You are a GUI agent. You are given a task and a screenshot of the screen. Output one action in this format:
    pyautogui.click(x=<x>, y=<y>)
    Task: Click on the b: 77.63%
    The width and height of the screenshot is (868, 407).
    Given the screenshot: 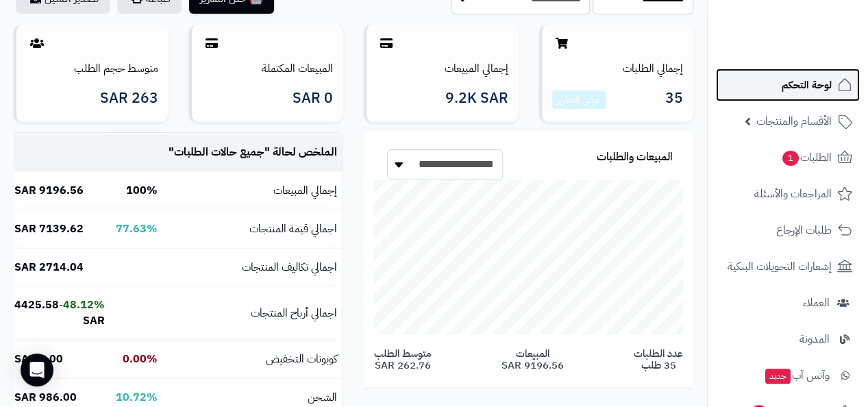 What is the action you would take?
    pyautogui.click(x=136, y=229)
    